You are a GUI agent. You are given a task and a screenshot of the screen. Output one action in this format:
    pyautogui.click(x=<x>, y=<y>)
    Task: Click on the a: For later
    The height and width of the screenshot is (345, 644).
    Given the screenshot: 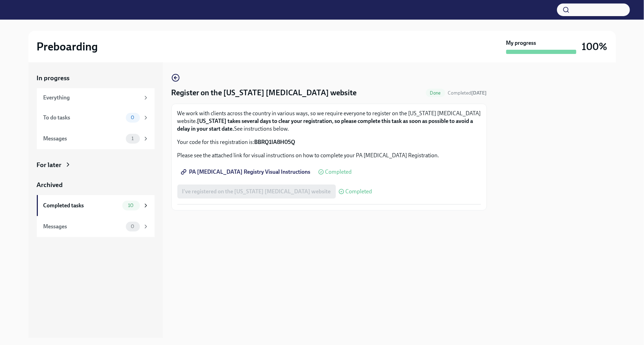 What is the action you would take?
    pyautogui.click(x=96, y=165)
    